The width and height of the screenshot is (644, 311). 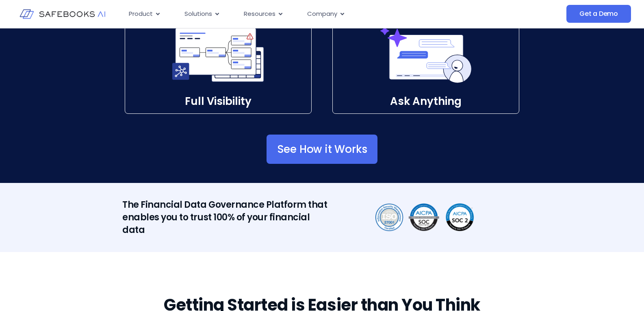 What do you see at coordinates (322, 149) in the screenshot?
I see `span: See How it Works` at bounding box center [322, 149].